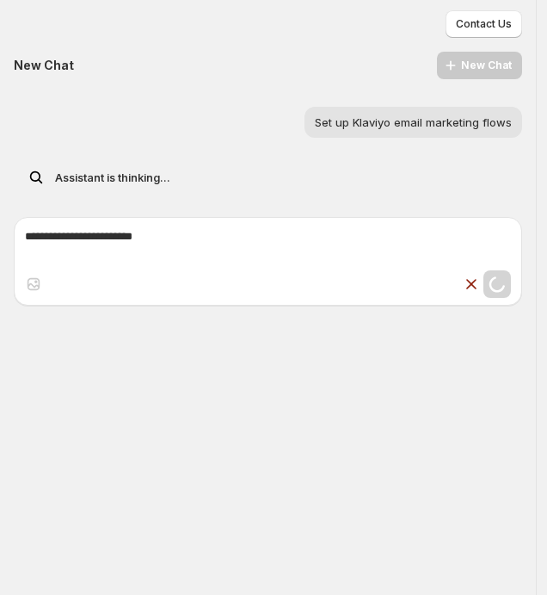 The height and width of the screenshot is (595, 547). I want to click on span: Contact Us, so click(484, 24).